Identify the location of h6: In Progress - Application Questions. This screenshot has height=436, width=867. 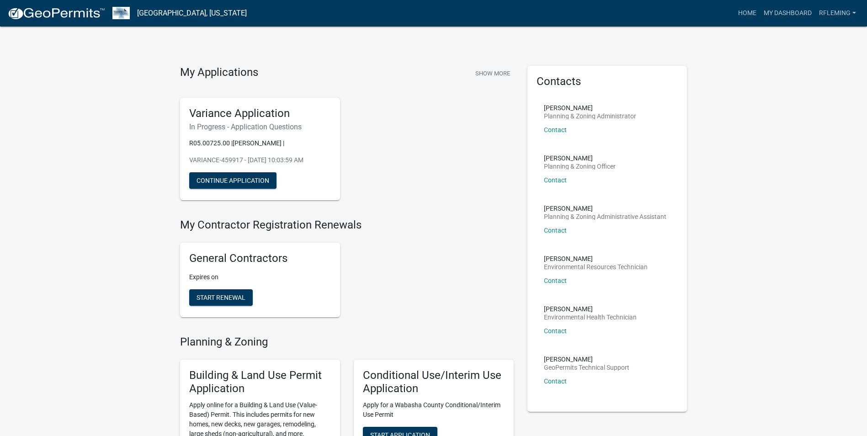
(260, 127).